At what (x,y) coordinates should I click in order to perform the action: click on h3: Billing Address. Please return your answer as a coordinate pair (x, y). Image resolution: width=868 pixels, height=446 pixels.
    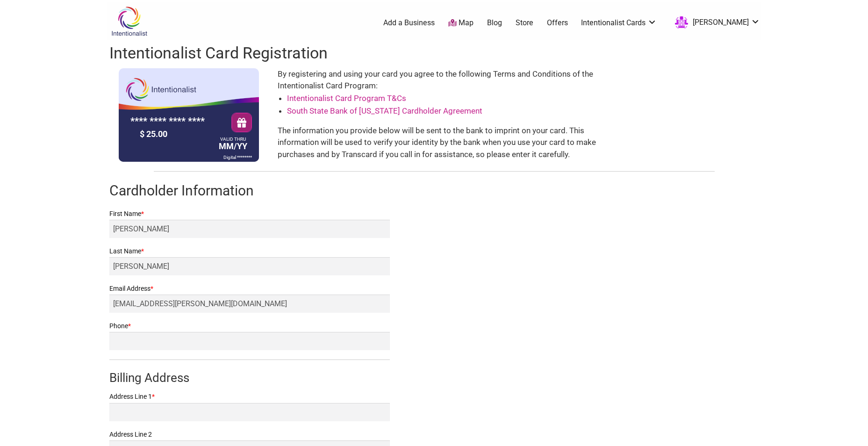
    Looking at the image, I should click on (249, 378).